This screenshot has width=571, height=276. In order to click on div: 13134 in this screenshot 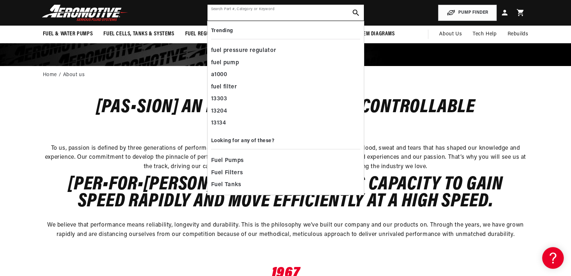, I will do `click(286, 123)`.